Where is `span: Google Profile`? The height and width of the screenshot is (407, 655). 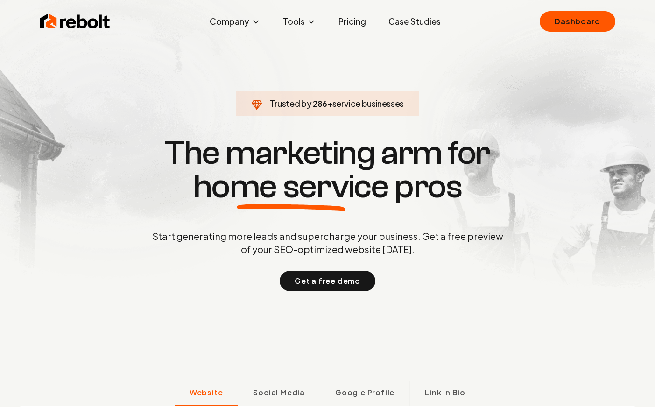
span: Google Profile is located at coordinates (364, 392).